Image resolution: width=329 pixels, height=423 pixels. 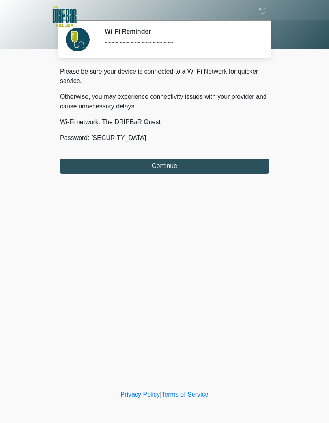 I want to click on a: Terms of Service, so click(x=185, y=394).